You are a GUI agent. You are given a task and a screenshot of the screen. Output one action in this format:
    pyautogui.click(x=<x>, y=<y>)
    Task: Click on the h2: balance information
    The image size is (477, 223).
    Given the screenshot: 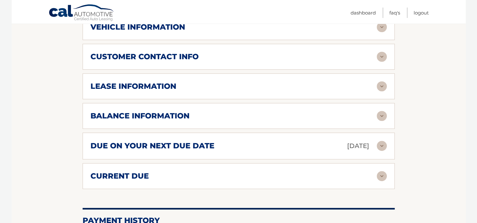 What is the action you would take?
    pyautogui.click(x=140, y=116)
    